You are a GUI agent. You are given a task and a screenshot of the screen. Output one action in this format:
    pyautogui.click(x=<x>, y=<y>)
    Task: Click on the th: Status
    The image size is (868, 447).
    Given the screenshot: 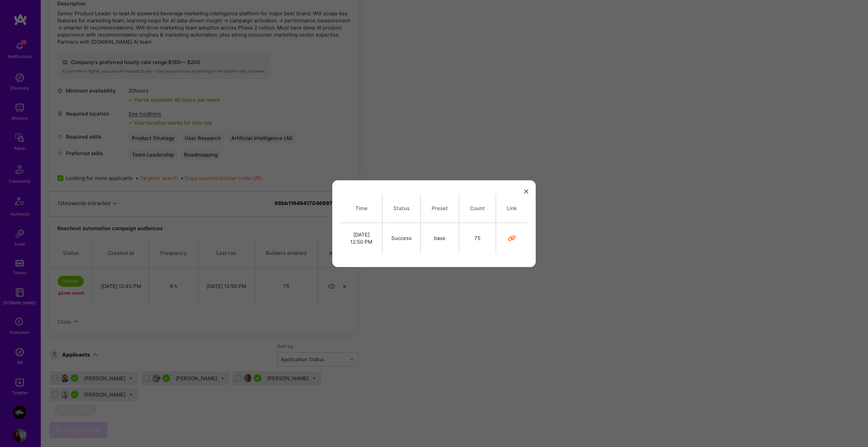 What is the action you would take?
    pyautogui.click(x=402, y=208)
    